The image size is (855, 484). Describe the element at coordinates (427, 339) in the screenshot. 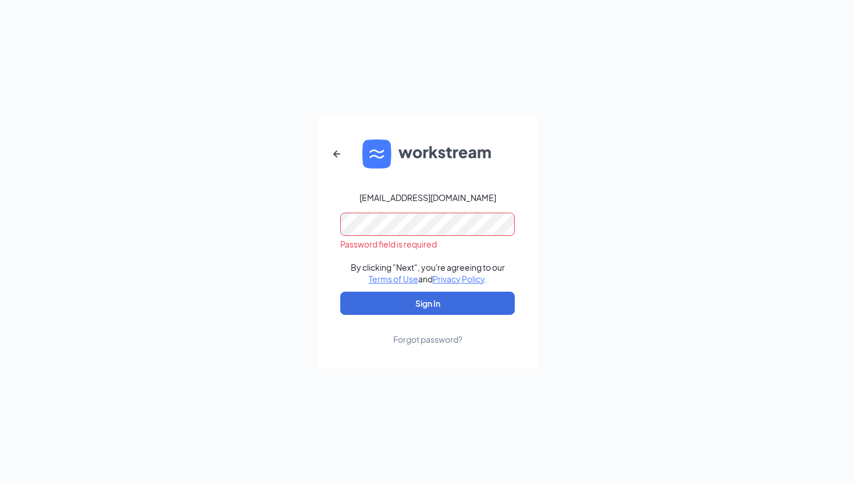

I see `div: Forgot password?` at that location.